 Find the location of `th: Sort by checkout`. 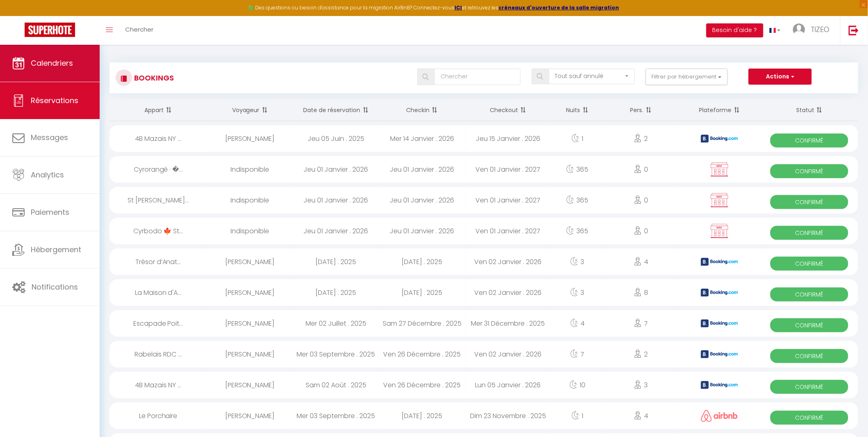

th: Sort by checkout is located at coordinates (508, 110).